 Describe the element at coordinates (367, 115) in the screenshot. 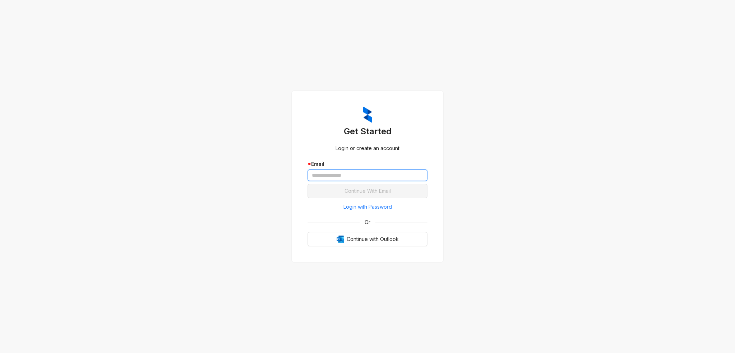

I see `img: ZumaIcon` at that location.